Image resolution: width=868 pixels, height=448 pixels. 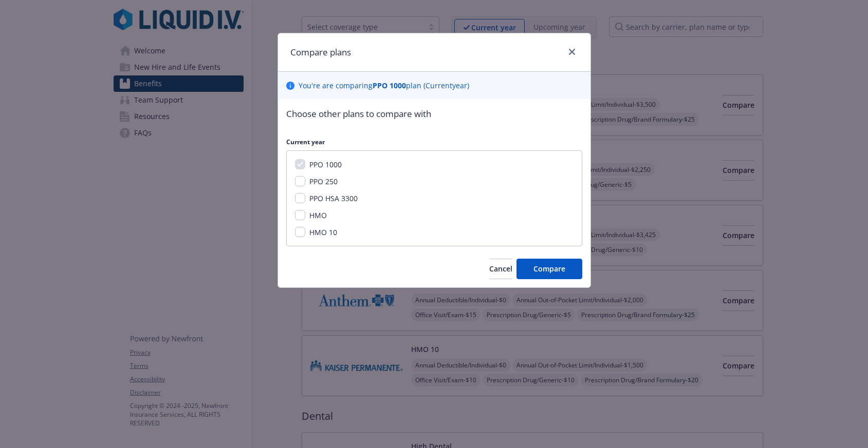 I want to click on button: Cancel, so click(x=500, y=269).